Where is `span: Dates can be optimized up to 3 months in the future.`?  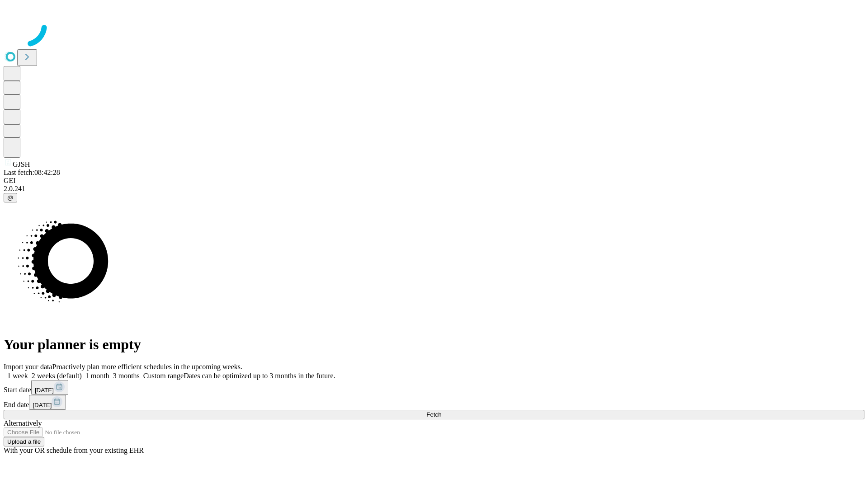 span: Dates can be optimized up to 3 months in the future. is located at coordinates (259, 375).